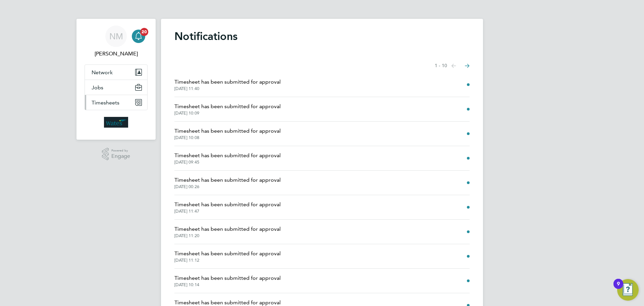 The height and width of the screenshot is (306, 644). Describe the element at coordinates (116, 54) in the screenshot. I see `span: Nicola Merchant` at that location.